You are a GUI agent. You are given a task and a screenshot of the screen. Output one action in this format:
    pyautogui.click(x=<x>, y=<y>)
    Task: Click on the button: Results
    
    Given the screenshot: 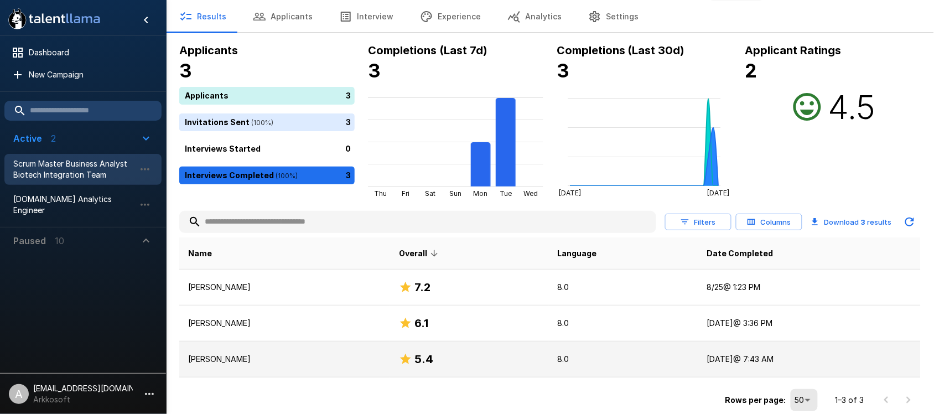 What is the action you would take?
    pyautogui.click(x=202, y=17)
    